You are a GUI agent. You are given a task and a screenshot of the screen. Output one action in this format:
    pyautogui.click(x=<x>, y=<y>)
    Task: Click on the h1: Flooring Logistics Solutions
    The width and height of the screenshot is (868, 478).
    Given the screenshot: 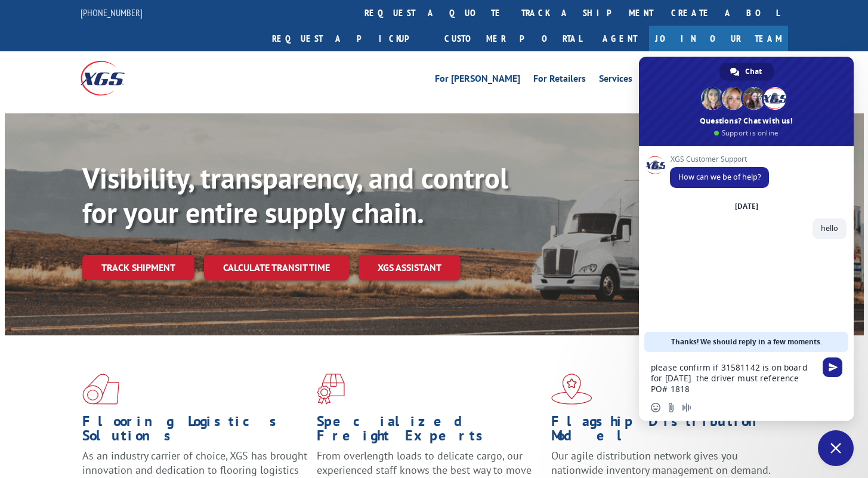 What is the action you would take?
    pyautogui.click(x=195, y=431)
    